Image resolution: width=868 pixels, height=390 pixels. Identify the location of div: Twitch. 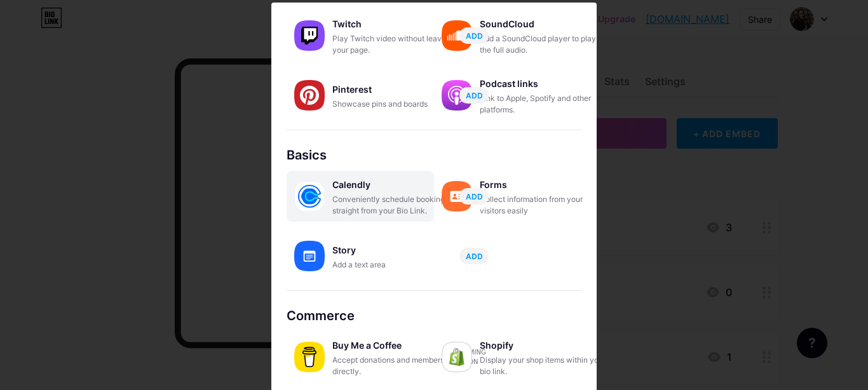
(395, 24).